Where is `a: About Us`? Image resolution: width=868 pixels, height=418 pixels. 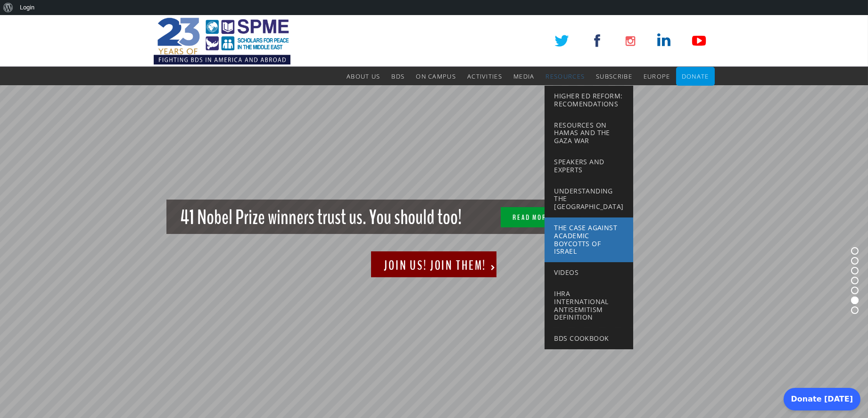 a: About Us is located at coordinates (363, 76).